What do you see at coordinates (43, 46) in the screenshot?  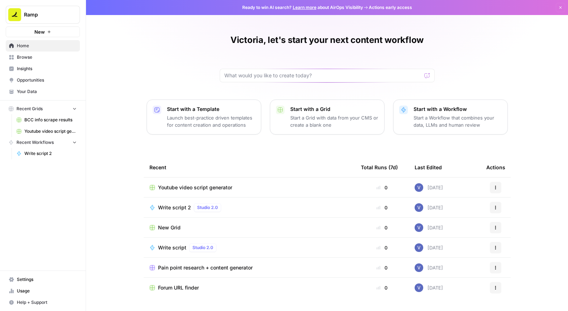 I see `a: Home` at bounding box center [43, 46].